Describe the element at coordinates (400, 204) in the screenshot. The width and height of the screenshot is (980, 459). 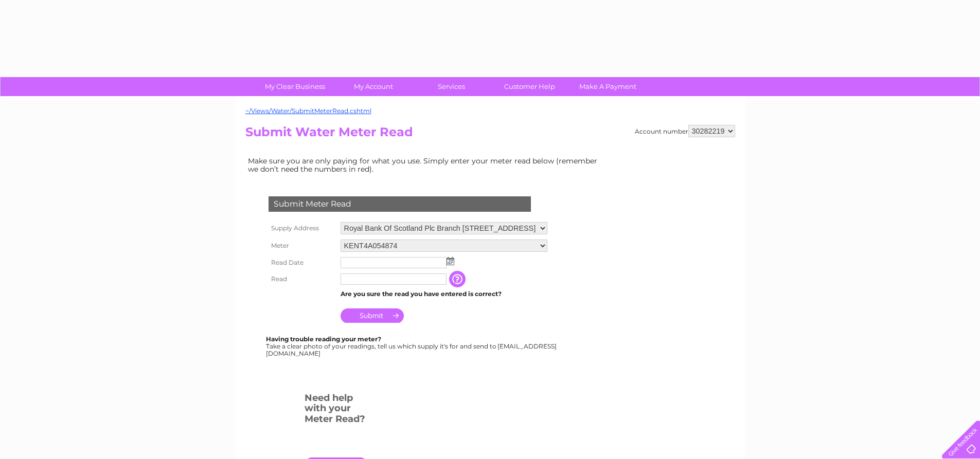
I see `div: Submit Meter Read` at that location.